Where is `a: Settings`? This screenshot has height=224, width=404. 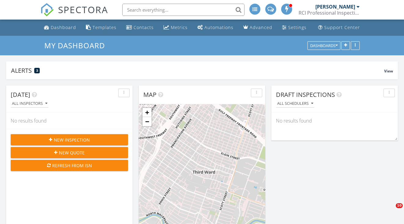 a: Settings is located at coordinates (294, 28).